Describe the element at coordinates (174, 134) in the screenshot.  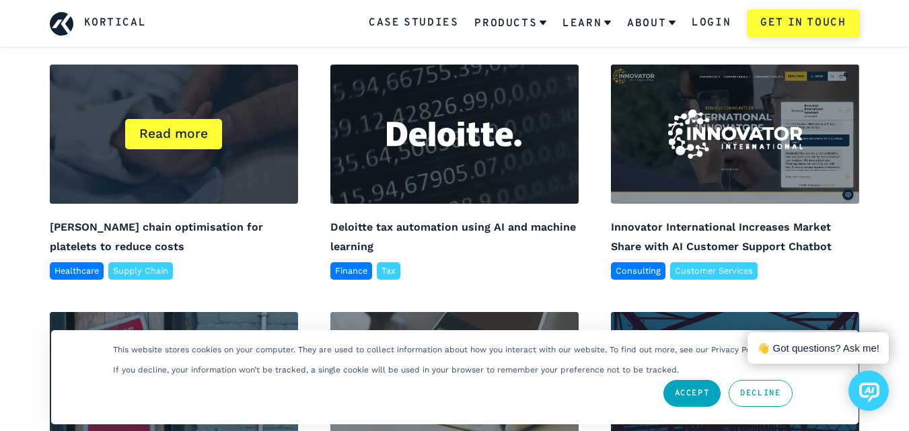
I see `div: Read more` at that location.